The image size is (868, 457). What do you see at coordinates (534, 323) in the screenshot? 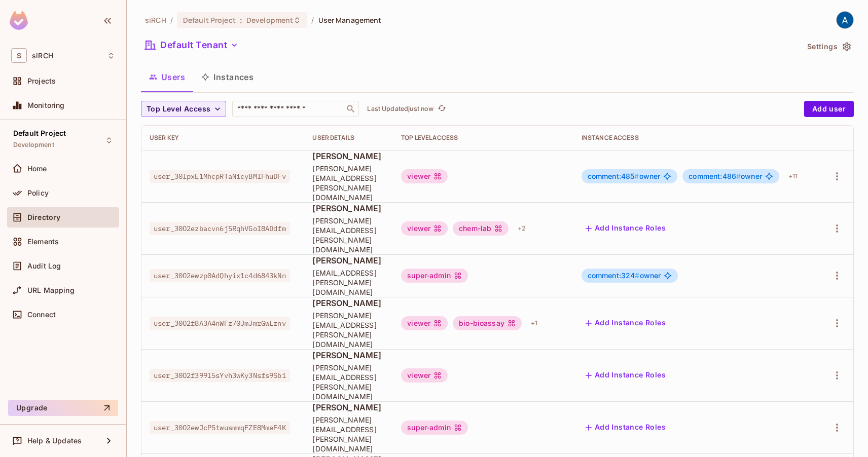
I see `div: + 1` at bounding box center [534, 323].